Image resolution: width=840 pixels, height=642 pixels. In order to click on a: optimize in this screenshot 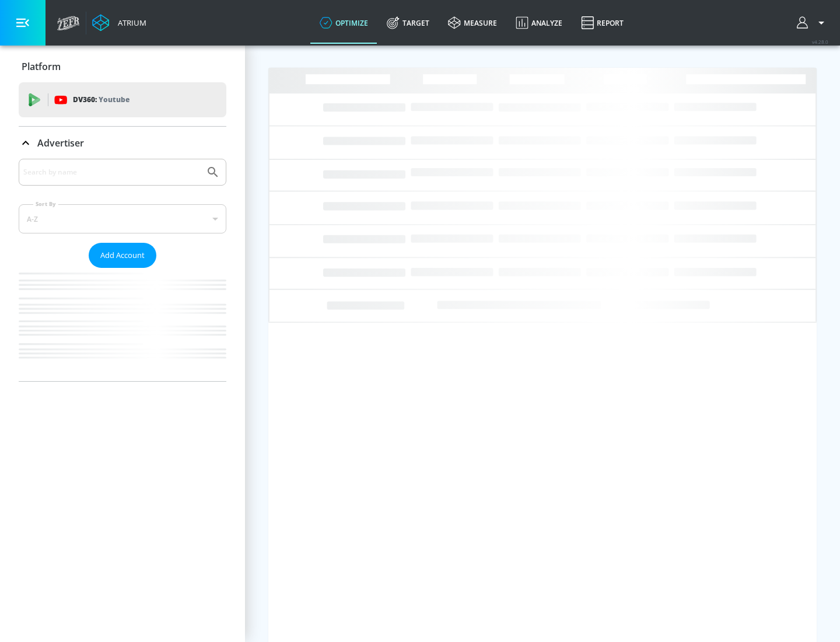, I will do `click(344, 23)`.